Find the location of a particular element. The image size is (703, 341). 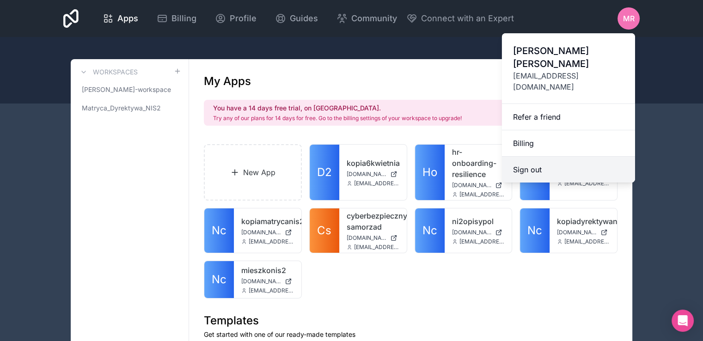

a: kopiadyrektywanis2 is located at coordinates (583, 221).